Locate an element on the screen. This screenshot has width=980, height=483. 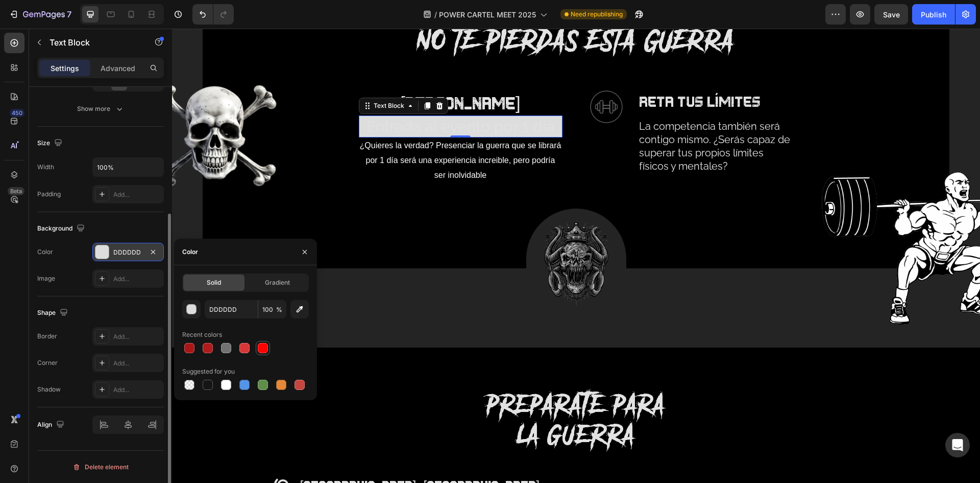
div: DDDDDD is located at coordinates (128, 252).